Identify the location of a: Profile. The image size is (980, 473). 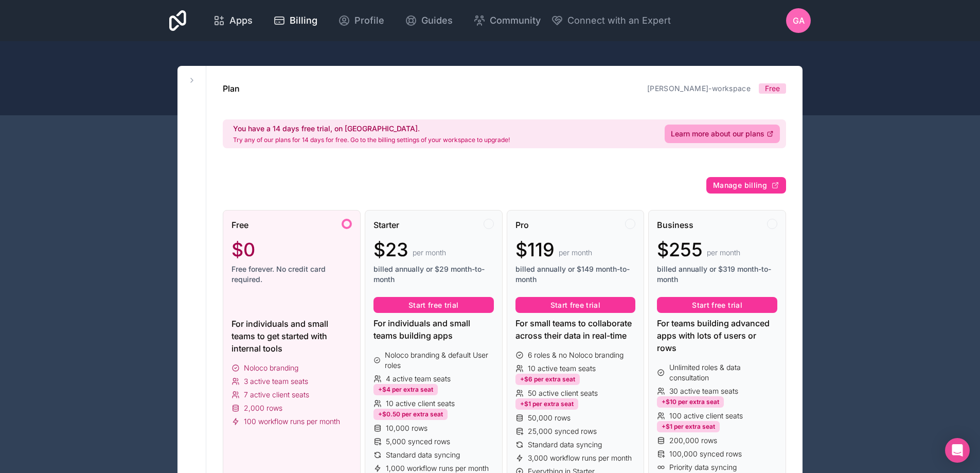
(362, 20).